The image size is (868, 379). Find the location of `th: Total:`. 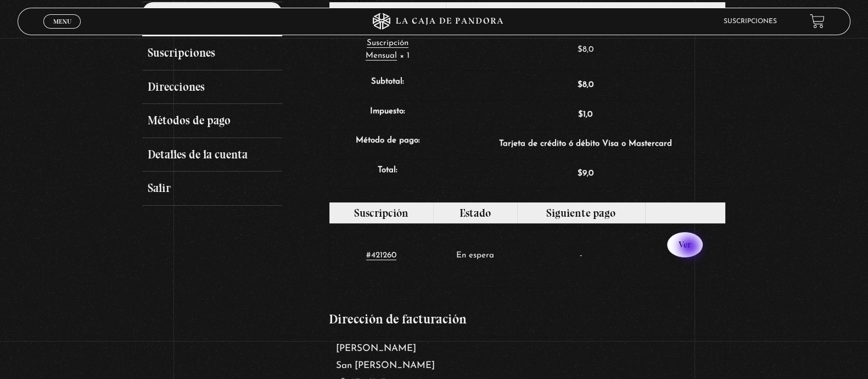

th: Total: is located at coordinates (387, 174).